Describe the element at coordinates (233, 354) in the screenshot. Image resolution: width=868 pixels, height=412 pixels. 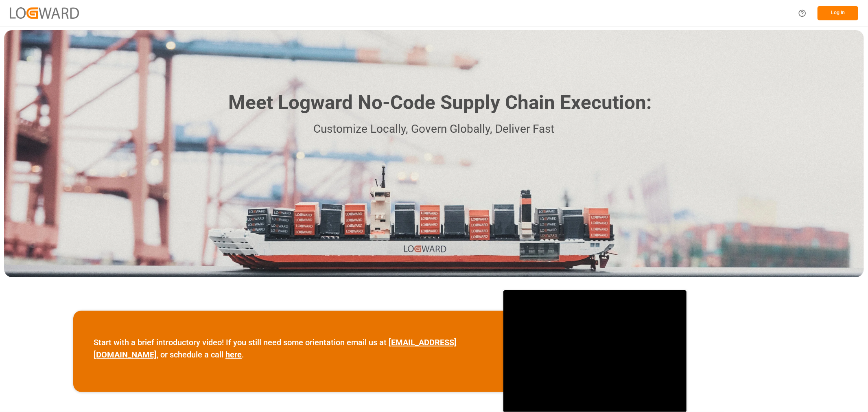
I see `a: here` at that location.